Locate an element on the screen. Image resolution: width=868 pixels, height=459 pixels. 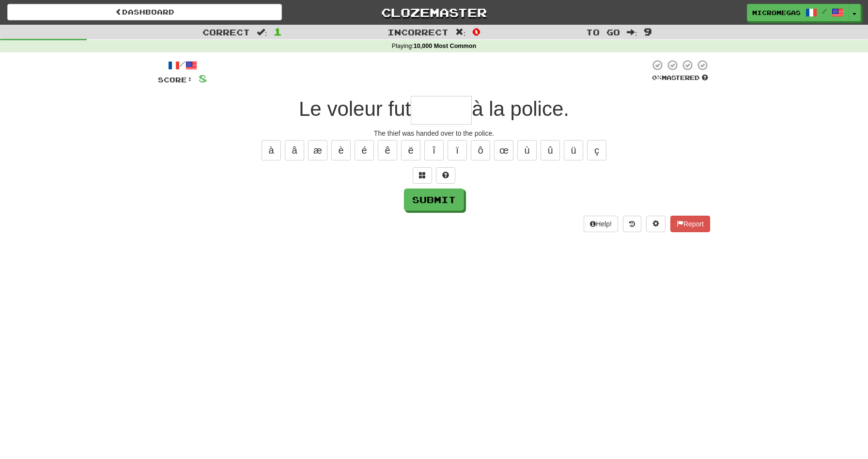
span: To go is located at coordinates (603, 32).